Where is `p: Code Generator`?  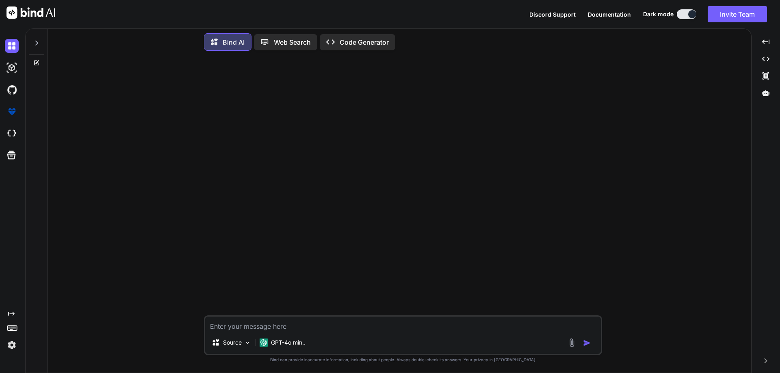 p: Code Generator is located at coordinates (364, 42).